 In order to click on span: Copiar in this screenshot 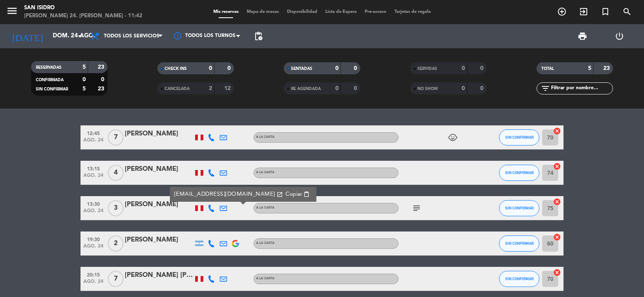, I will do `click(294, 195)`.